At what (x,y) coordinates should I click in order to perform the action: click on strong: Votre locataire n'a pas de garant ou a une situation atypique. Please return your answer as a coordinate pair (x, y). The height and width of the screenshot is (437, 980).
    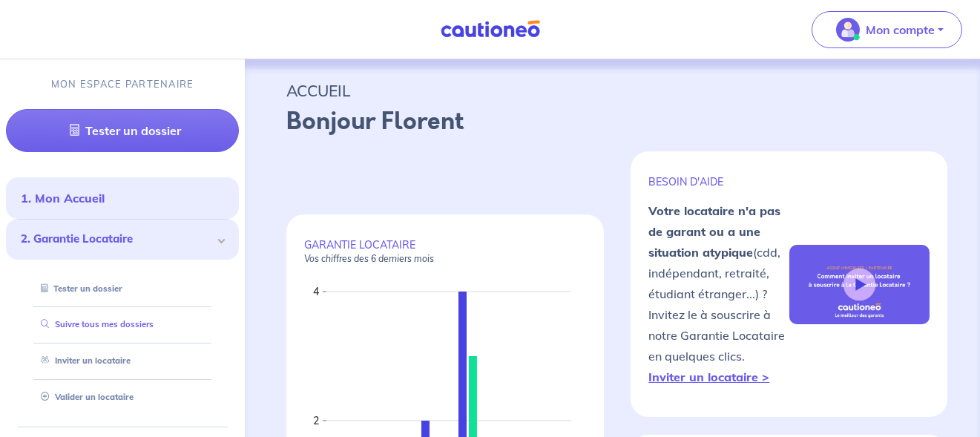
    Looking at the image, I should click on (715, 232).